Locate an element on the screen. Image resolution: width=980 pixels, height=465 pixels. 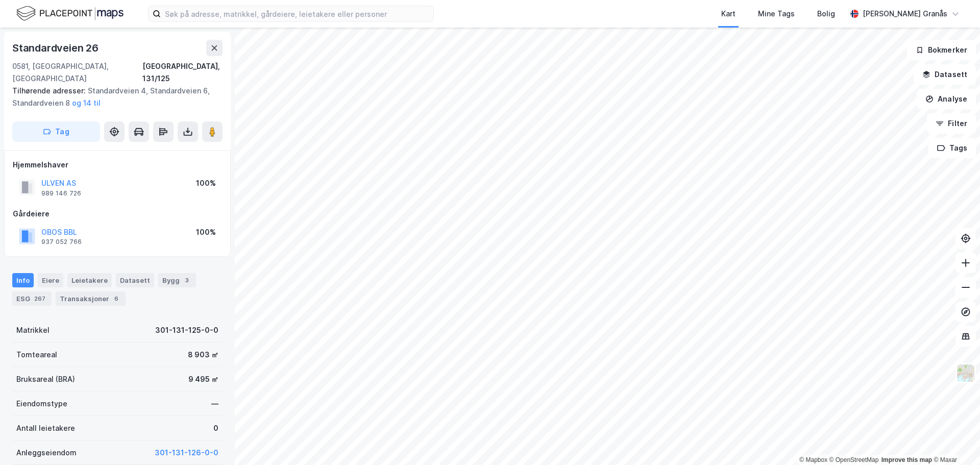
span: Tilhørende adresser: is located at coordinates (50, 90).